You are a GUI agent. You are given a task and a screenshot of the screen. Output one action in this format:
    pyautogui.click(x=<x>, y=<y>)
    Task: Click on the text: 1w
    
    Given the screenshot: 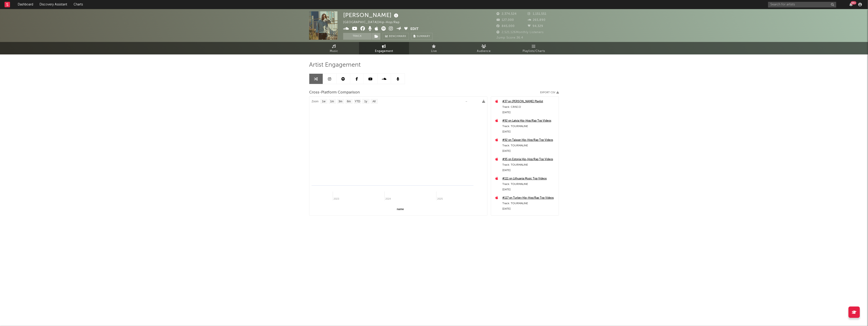 What is the action you would take?
    pyautogui.click(x=324, y=102)
    